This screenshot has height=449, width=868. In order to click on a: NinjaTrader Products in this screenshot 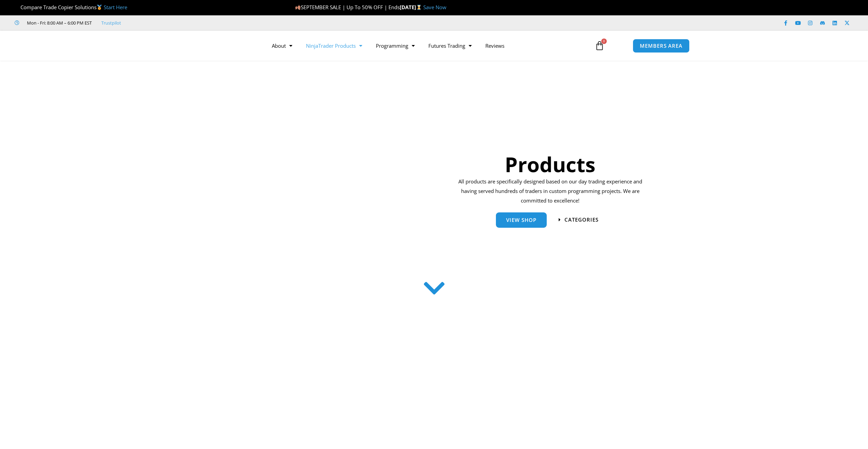, I will do `click(334, 46)`.